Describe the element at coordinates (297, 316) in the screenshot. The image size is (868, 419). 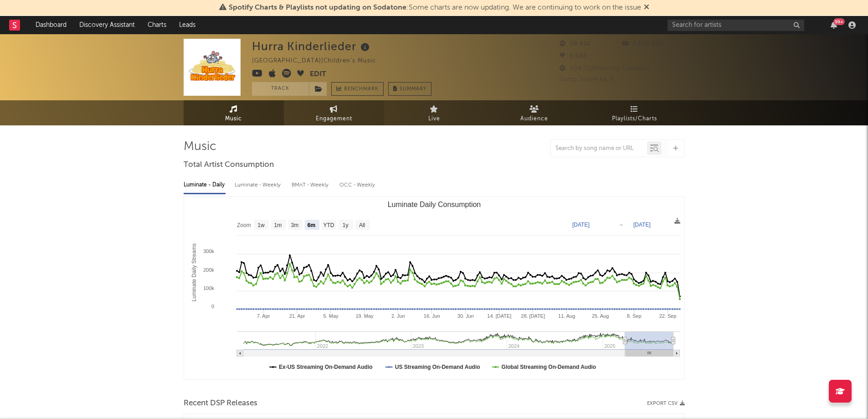
I see `text: 21. Apr` at that location.